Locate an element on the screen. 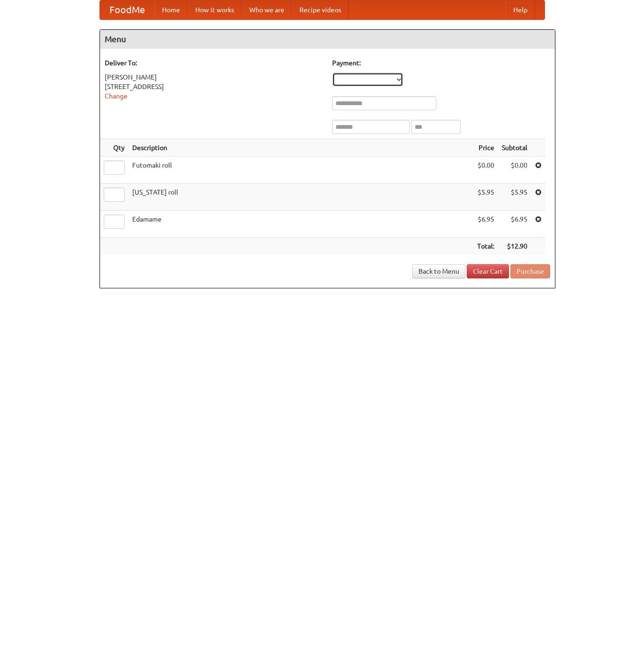 This screenshot has height=670, width=644. th: Subtotal is located at coordinates (515, 148).